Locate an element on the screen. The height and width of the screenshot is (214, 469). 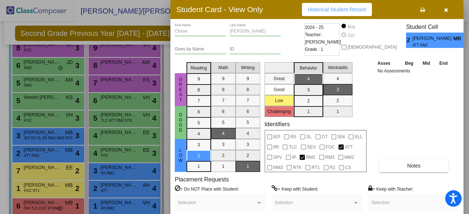
span: IP is located at coordinates (294, 158).